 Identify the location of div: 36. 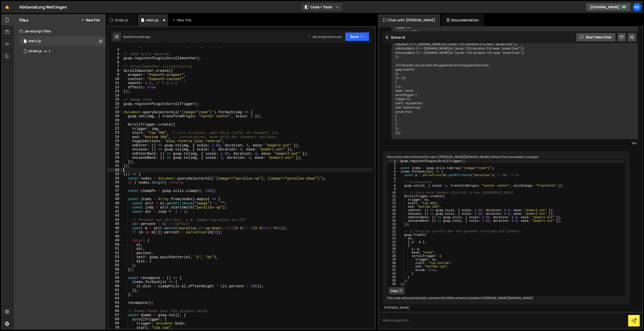
(115, 187).